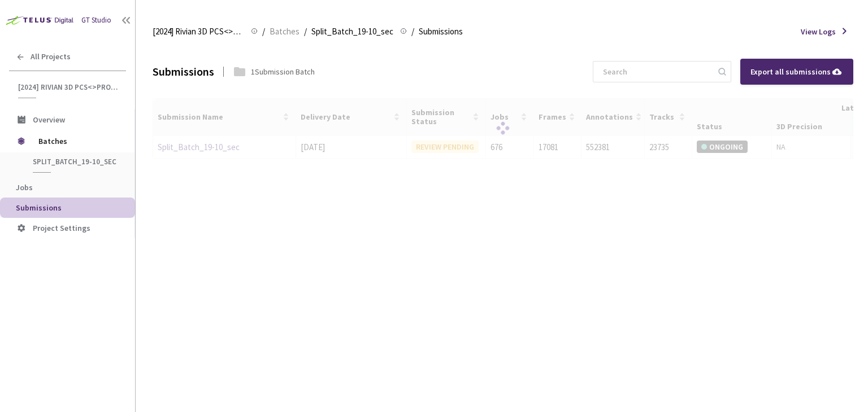 The width and height of the screenshot is (868, 412). I want to click on span: Project Settings, so click(62, 228).